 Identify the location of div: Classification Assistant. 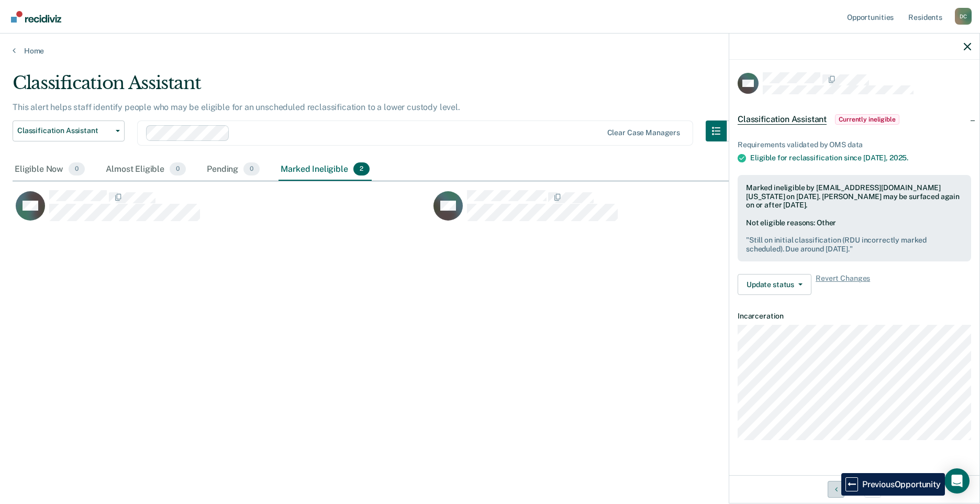
(380, 87).